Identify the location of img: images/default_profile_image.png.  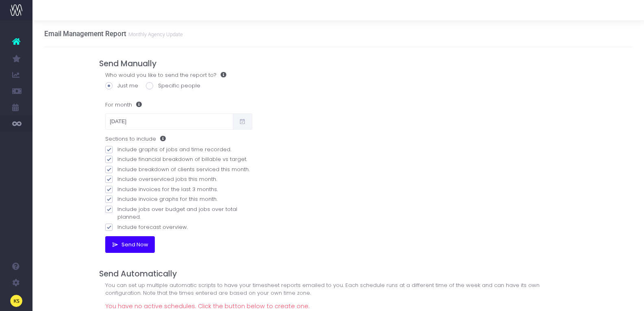
(17, 301).